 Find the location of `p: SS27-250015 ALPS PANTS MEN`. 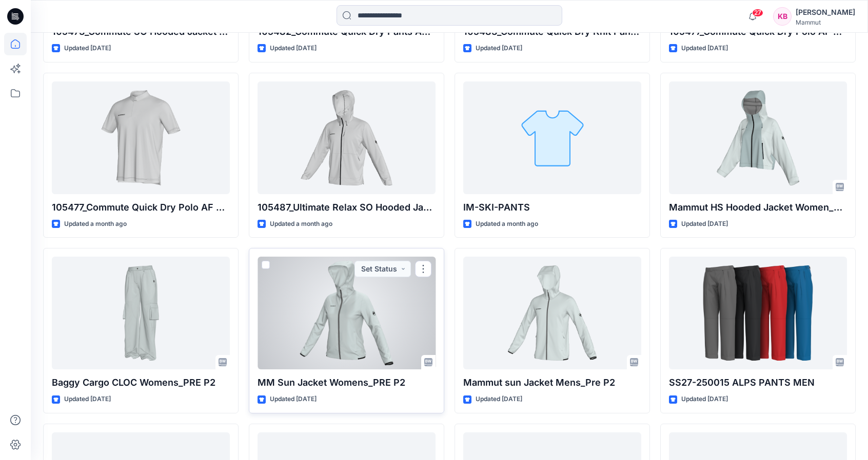

p: SS27-250015 ALPS PANTS MEN is located at coordinates (758, 383).